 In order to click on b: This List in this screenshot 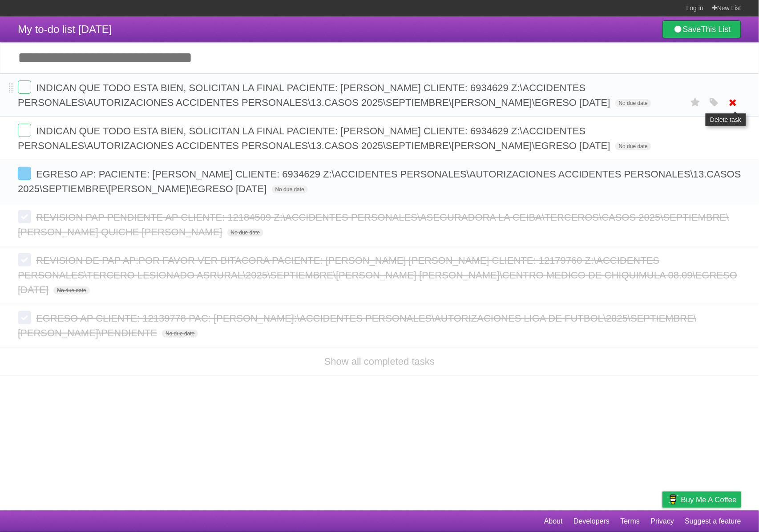, I will do `click(715, 29)`.